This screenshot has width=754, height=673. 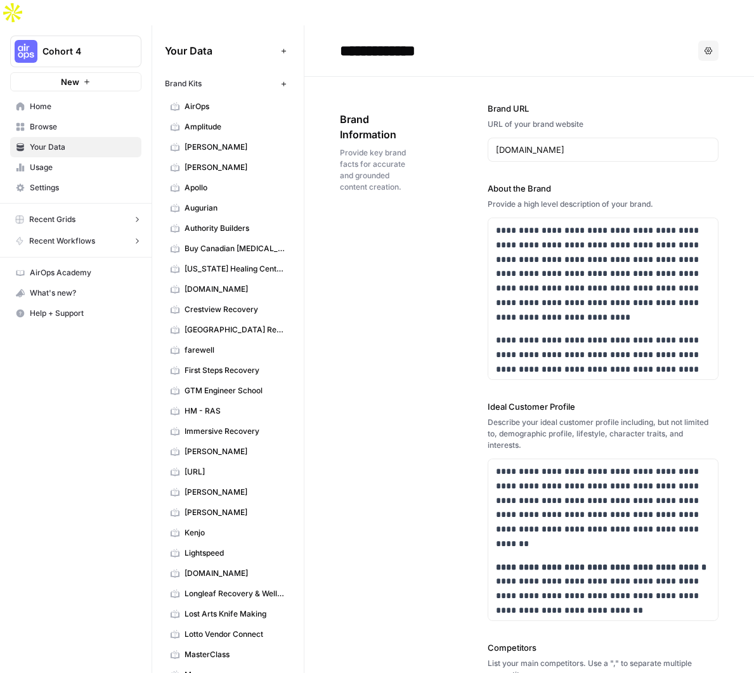 I want to click on label: About the Brand, so click(x=603, y=188).